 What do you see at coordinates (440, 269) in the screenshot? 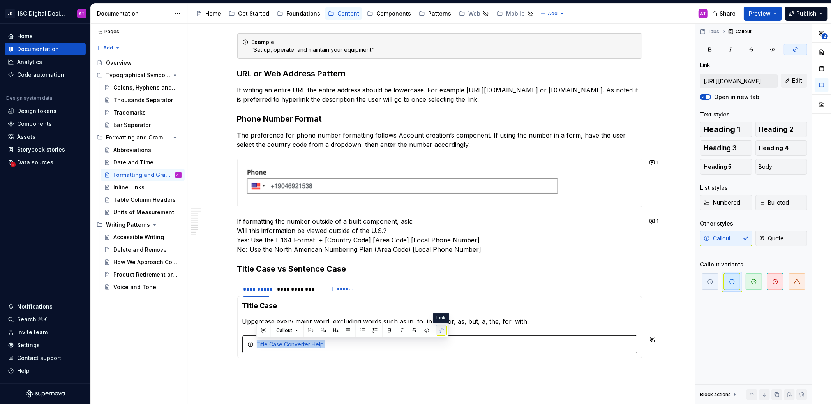
I see `h3: Title Case vs Sentence Case` at bounding box center [440, 269].